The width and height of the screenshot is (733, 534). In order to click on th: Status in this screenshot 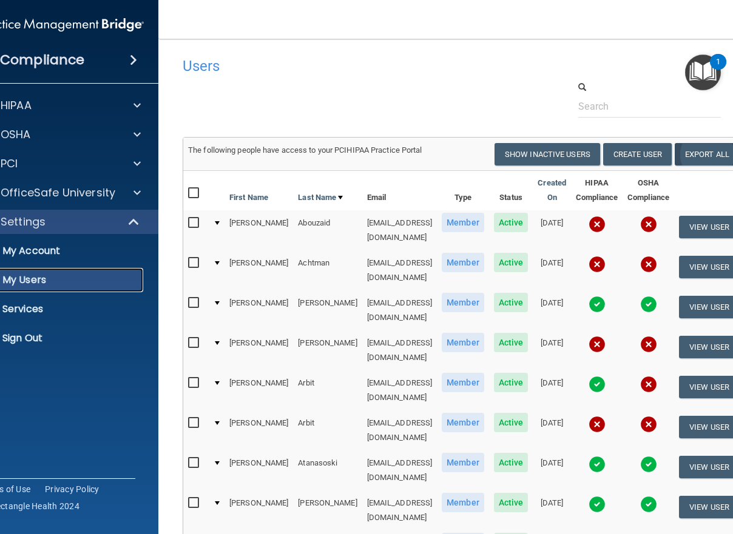, I will do `click(511, 190)`.